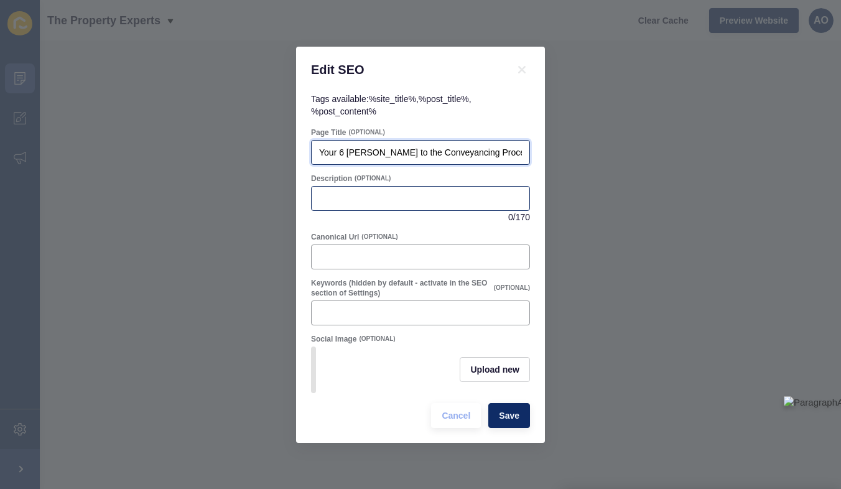  What do you see at coordinates (331, 178) in the screenshot?
I see `label: Description` at bounding box center [331, 178].